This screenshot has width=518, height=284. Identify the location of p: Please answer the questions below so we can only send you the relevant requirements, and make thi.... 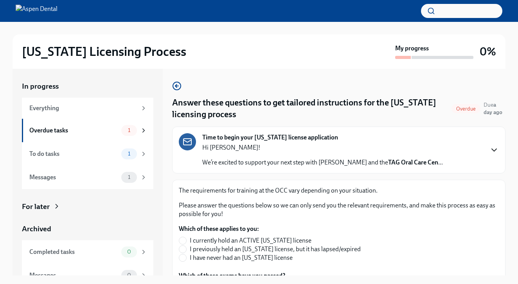
(339, 210).